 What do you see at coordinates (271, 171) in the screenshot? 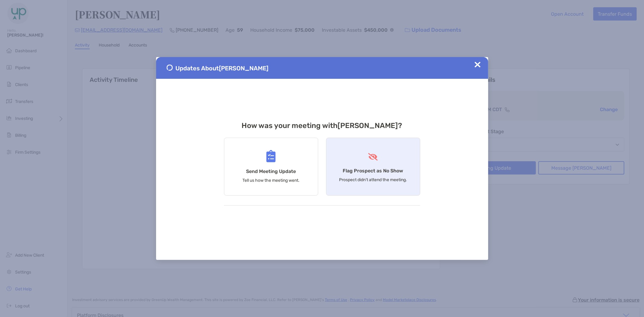
I see `h4: Send Meeting Update` at bounding box center [271, 171].